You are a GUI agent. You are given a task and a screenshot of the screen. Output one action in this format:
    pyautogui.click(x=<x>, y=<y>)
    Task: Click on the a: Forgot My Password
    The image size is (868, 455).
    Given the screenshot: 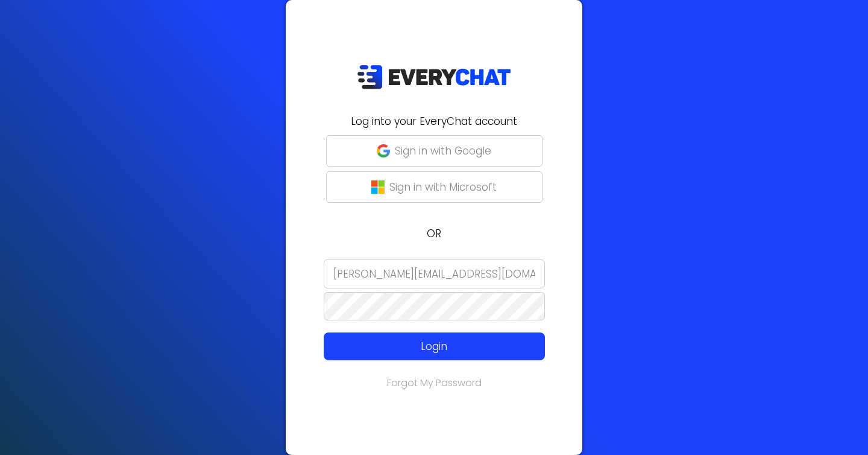 What is the action you would take?
    pyautogui.click(x=434, y=382)
    